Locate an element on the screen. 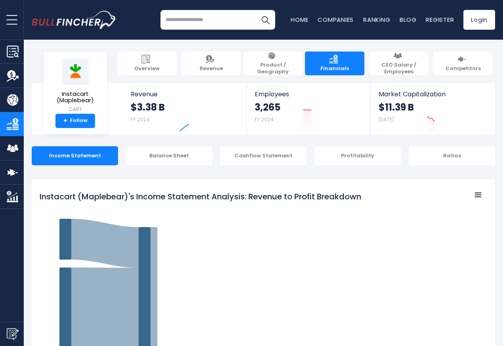  div: Balance Sheet is located at coordinates (169, 156).